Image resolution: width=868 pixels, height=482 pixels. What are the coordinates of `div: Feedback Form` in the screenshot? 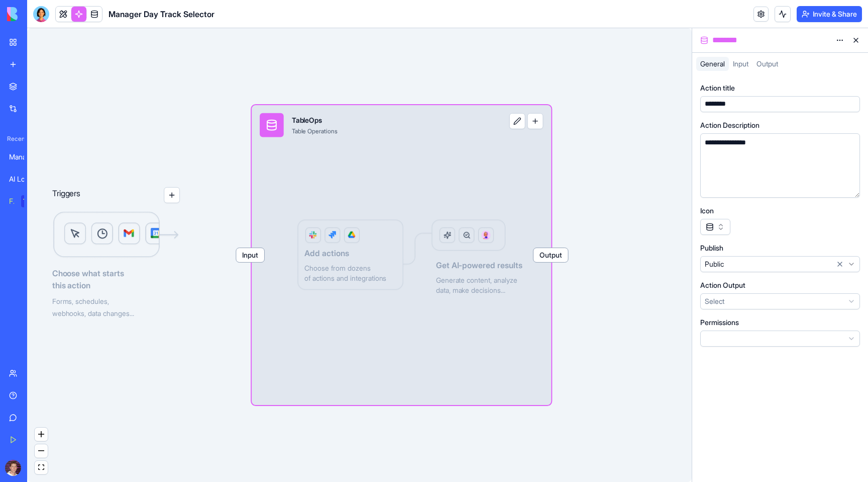 It's located at (12, 201).